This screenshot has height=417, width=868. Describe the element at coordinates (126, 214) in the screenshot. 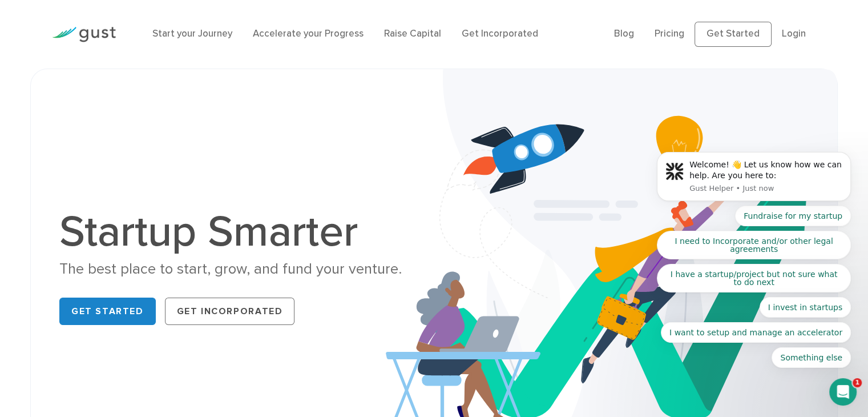

I see `p: Message from Gust Helper, sent Just now` at that location.